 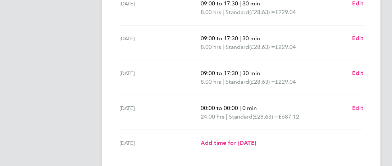 What do you see at coordinates (250, 108) in the screenshot?
I see `span: 0 min` at bounding box center [250, 108].